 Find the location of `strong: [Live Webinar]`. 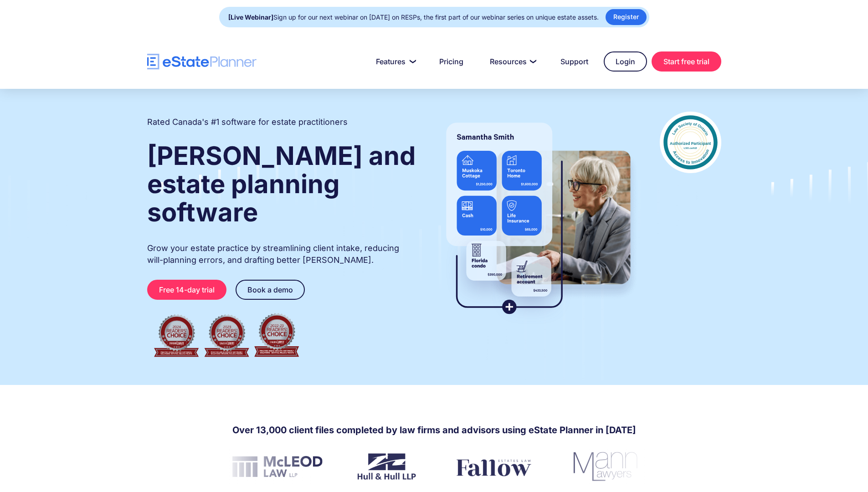

strong: [Live Webinar] is located at coordinates (251, 17).